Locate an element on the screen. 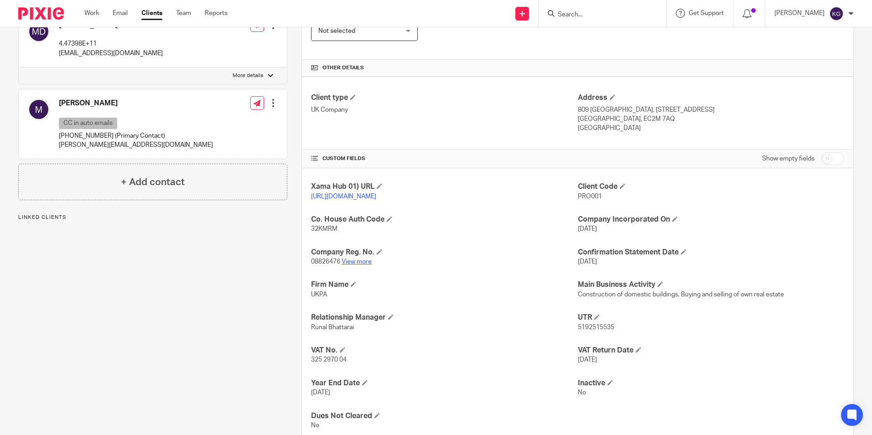 This screenshot has height=435, width=872. h4: Company Reg. No. is located at coordinates (444, 252).